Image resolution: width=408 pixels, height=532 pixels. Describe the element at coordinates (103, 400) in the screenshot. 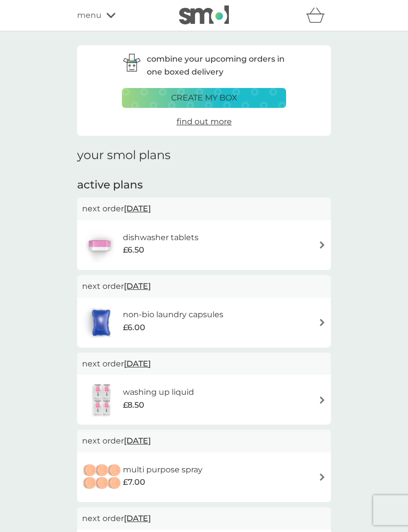

I see `img: washing up liquid` at that location.